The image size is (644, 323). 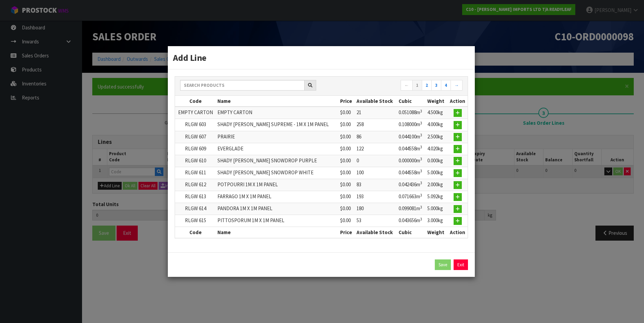 I want to click on td: 5.092kg, so click(x=437, y=197).